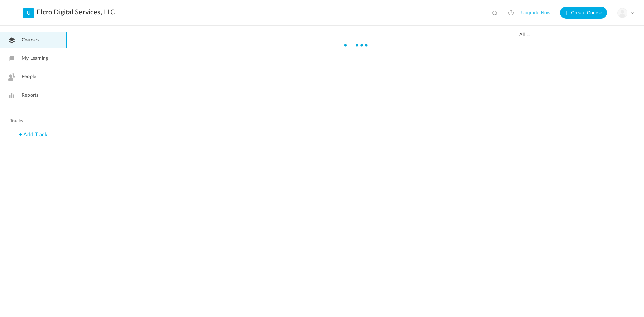 Image resolution: width=644 pixels, height=317 pixels. Describe the element at coordinates (75, 12) in the screenshot. I see `a: Elcro Digital Services, LLC` at that location.